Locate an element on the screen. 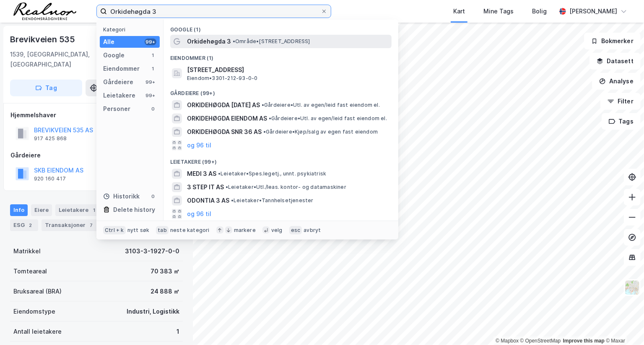 The image size is (644, 345). div: Industri, Logistikk is located at coordinates (153, 312).